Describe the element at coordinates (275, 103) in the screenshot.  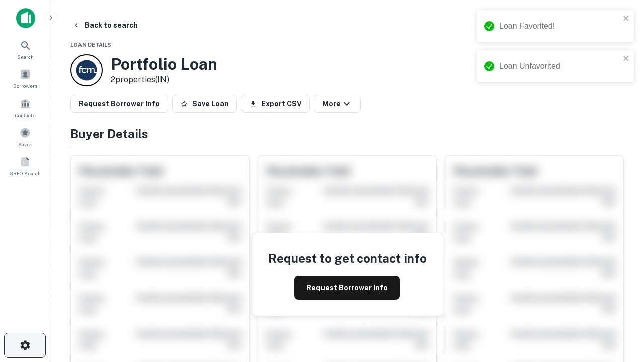
I see `button: Export CSV` at that location.